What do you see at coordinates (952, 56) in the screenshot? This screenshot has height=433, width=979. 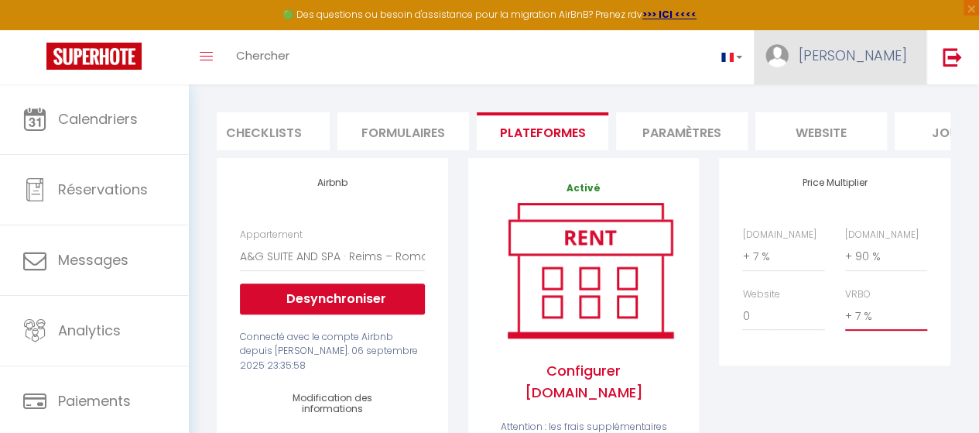 I see `img: logout` at bounding box center [952, 56].